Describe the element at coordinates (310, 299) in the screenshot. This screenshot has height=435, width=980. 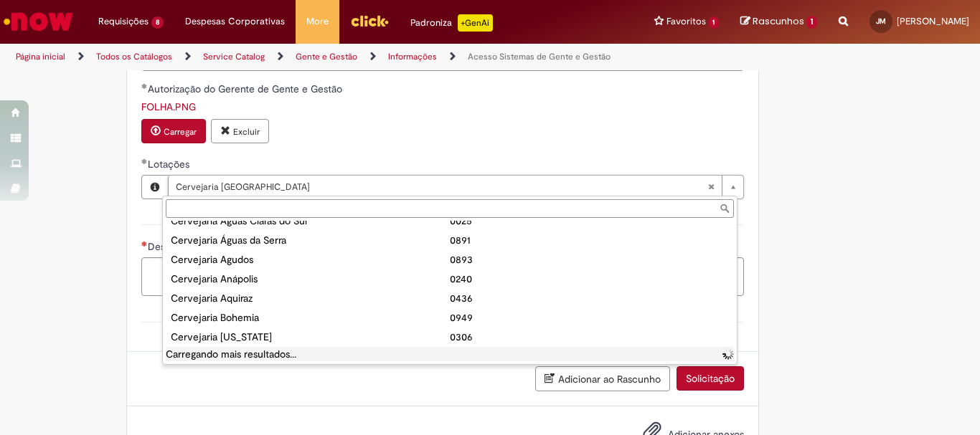
I see `div: Cervejaria Aquiraz` at that location.